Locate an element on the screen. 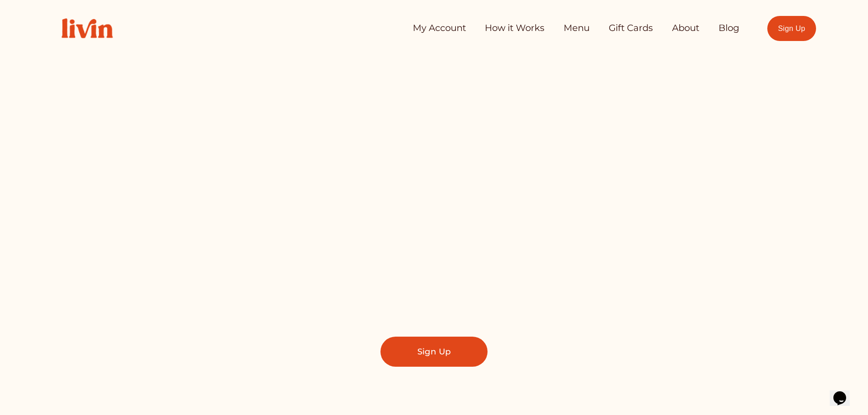 The height and width of the screenshot is (415, 868). a: Blog is located at coordinates (729, 28).